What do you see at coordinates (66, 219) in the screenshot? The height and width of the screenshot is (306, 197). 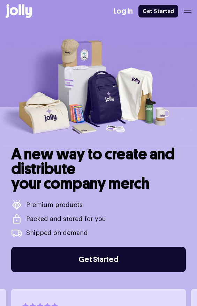 I see `p: Packed and stored for you` at bounding box center [66, 219].